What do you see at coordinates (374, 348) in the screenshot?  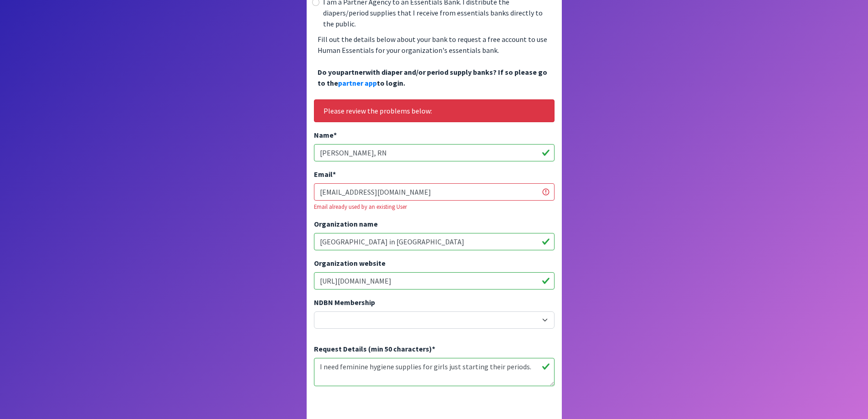 I see `label: Request Details (min 50 characters)` at bounding box center [374, 348].